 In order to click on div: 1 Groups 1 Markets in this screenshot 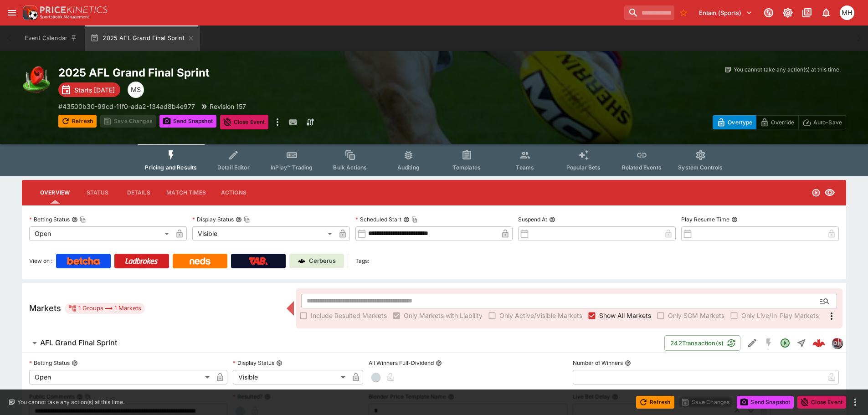, I will do `click(105, 308)`.